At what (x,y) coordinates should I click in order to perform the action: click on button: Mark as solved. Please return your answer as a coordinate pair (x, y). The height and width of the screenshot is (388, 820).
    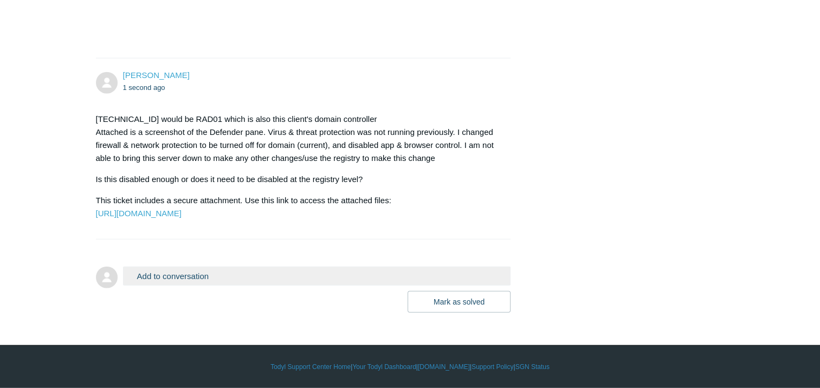
    Looking at the image, I should click on (459, 302).